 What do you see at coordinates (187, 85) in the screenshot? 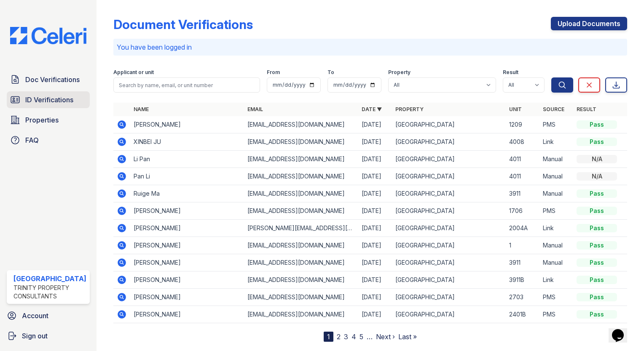
I see `input: Search by name, email, or unit number` at bounding box center [187, 85].